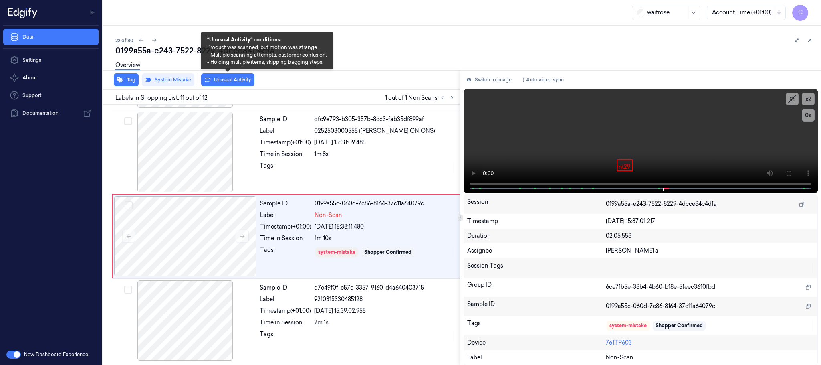 The height and width of the screenshot is (365, 821). I want to click on button: Unusual Activity, so click(228, 80).